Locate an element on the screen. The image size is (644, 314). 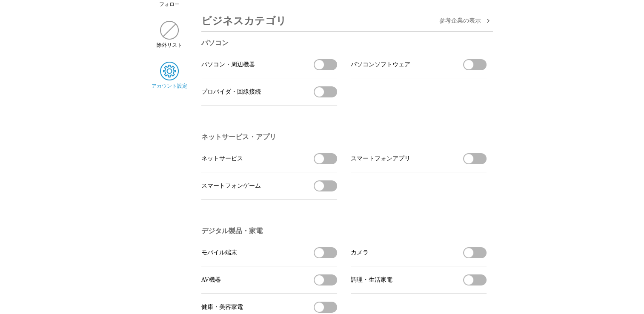
span: スマートフォンゲーム is located at coordinates (231, 187).